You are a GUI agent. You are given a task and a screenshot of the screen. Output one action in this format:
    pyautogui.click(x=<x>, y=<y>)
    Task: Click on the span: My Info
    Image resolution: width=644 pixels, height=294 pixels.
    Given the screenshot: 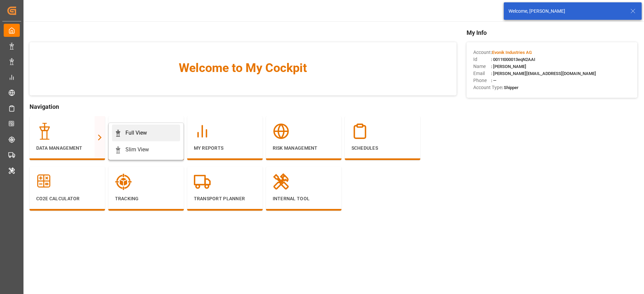 What is the action you would take?
    pyautogui.click(x=552, y=33)
    